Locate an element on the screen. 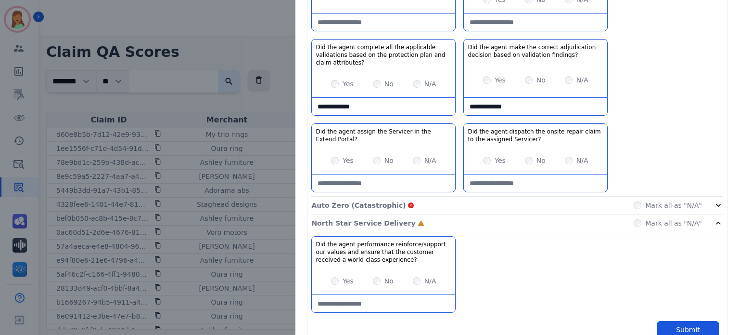 The height and width of the screenshot is (335, 739). h3: Did the agent performance reinforce/support our values and ensure that the customer received a wo... is located at coordinates (384, 252).